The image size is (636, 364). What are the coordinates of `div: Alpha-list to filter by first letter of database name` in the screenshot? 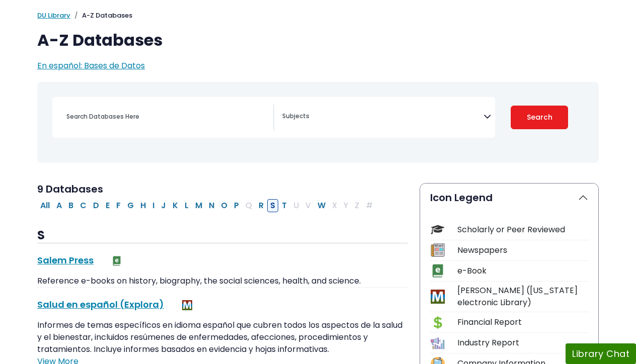 It's located at (207, 204).